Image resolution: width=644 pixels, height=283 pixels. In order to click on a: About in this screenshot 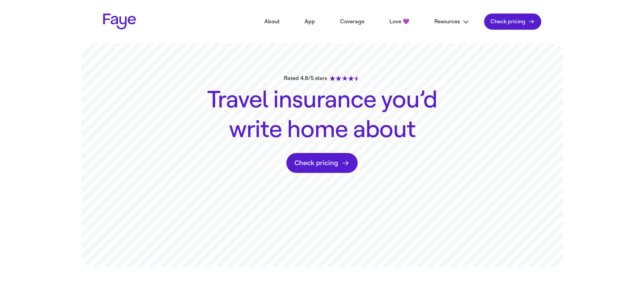, I will do `click(272, 21)`.